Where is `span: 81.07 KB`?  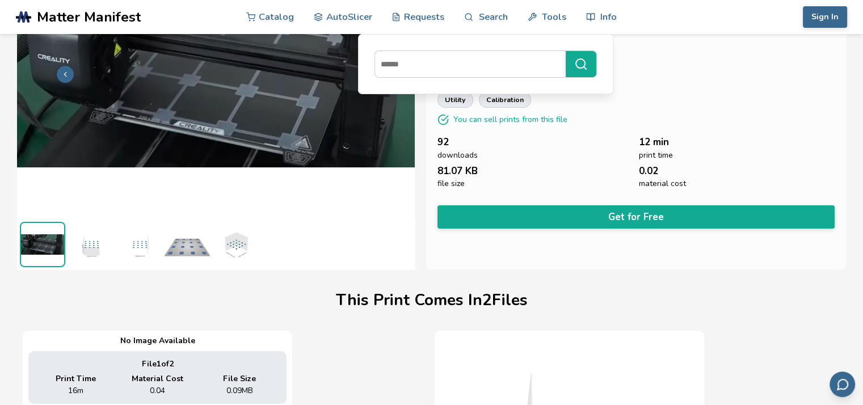 span: 81.07 KB is located at coordinates (457, 171).